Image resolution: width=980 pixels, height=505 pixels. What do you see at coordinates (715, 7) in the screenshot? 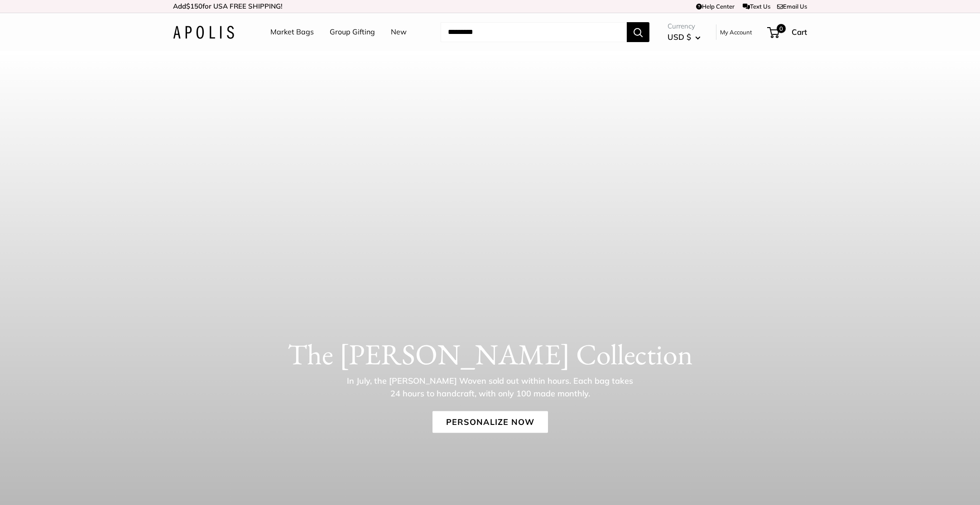
I see `a: Help Center` at bounding box center [715, 7].